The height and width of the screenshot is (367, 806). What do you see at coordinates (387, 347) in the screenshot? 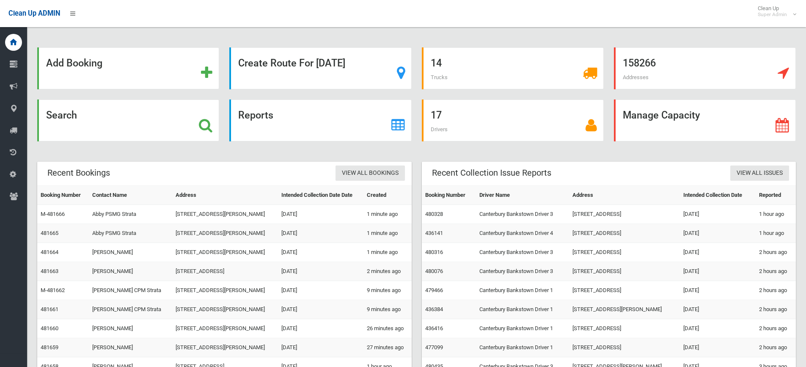
I see `td: 27 minutes ago` at bounding box center [387, 347].